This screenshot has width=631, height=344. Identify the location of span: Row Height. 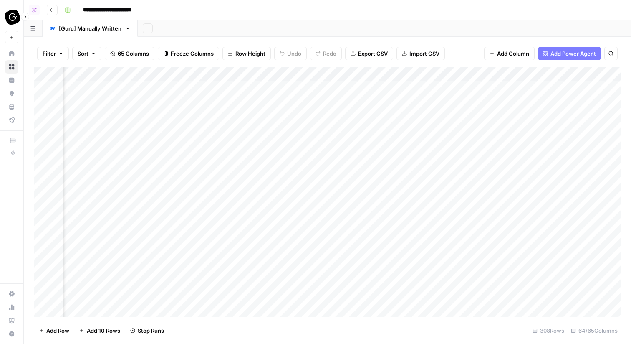
(250, 53).